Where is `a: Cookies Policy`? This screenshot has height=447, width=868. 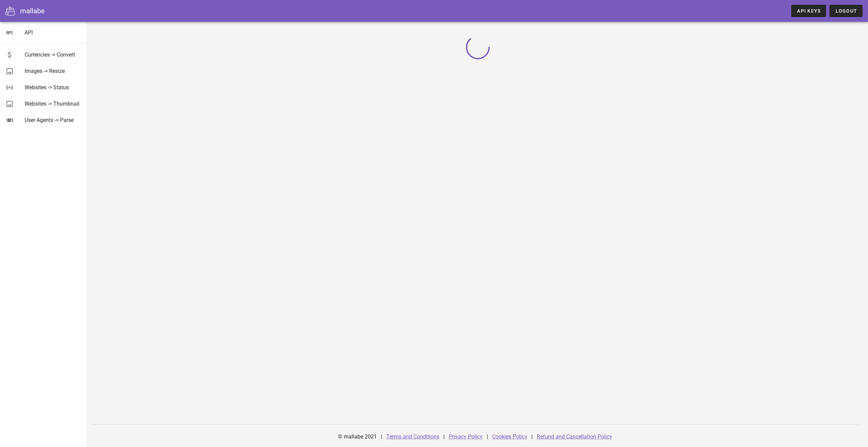 a: Cookies Policy is located at coordinates (509, 437).